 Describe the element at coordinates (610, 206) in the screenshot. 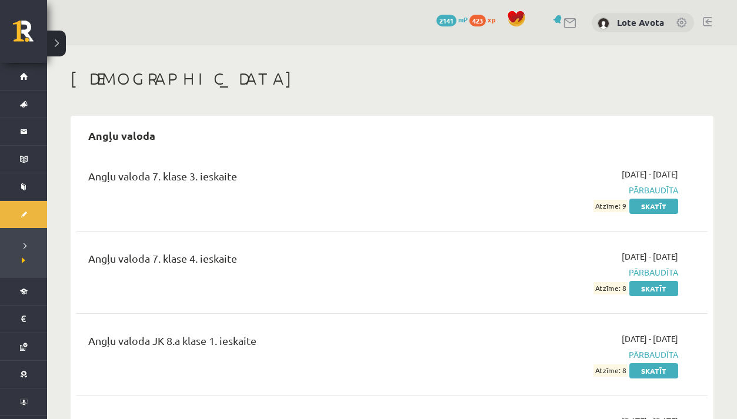

I see `span: Atzīme: 9` at that location.